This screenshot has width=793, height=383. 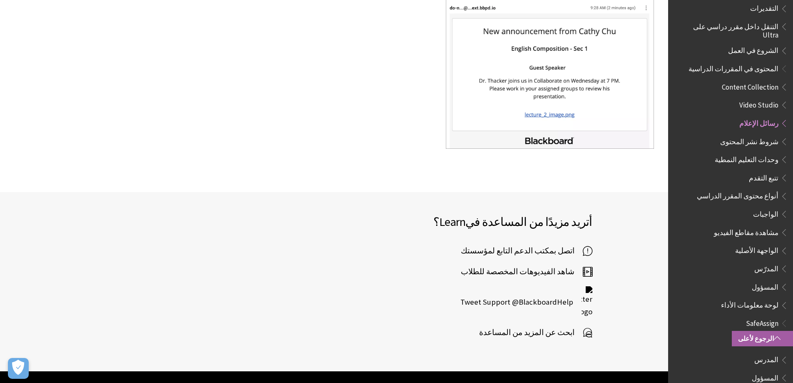 What do you see at coordinates (746, 231) in the screenshot?
I see `span: مشاهدة مقاطع الفيديو` at bounding box center [746, 231].